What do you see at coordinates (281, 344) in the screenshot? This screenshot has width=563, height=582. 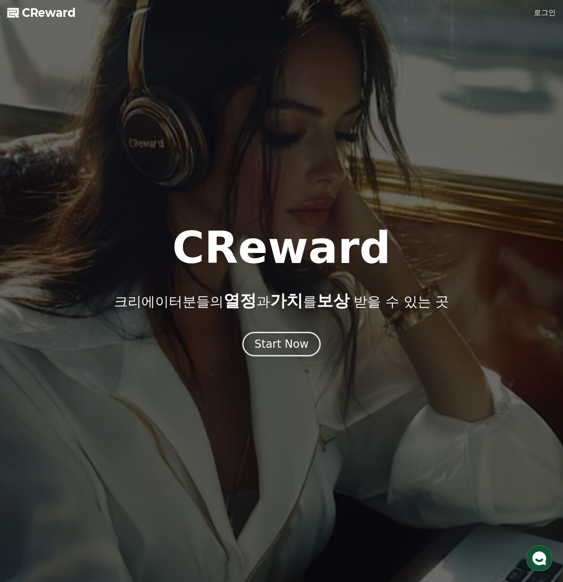 I see `button: Start Now` at bounding box center [281, 344].